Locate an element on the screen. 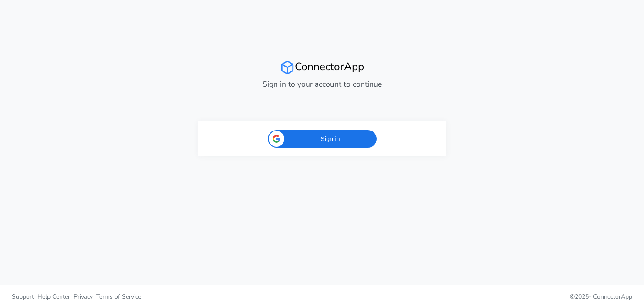 This screenshot has height=303, width=644. span: ConnectorApp is located at coordinates (613, 296).